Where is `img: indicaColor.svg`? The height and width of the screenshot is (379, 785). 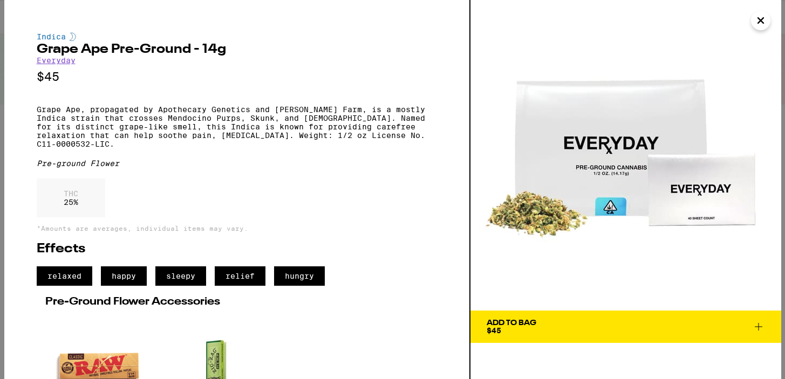 img: indicaColor.svg is located at coordinates (73, 37).